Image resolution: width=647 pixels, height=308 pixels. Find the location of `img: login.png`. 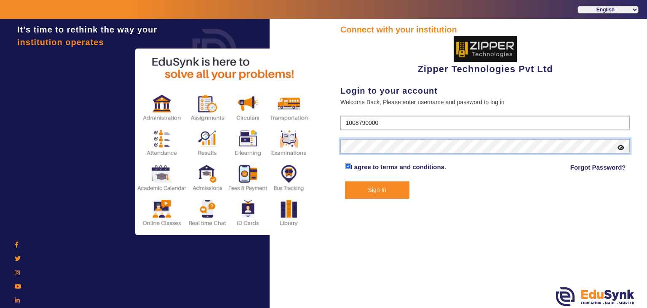

img: login.png is located at coordinates (214, 51).